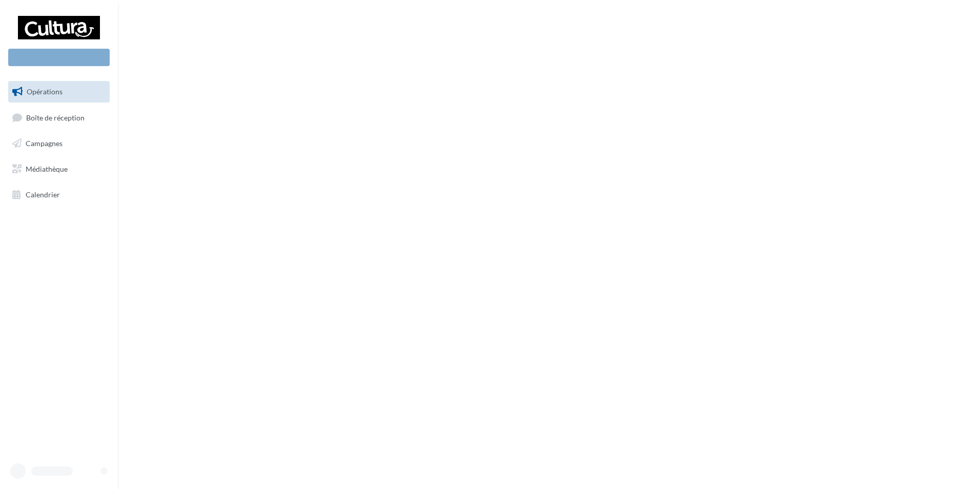 Image resolution: width=980 pixels, height=489 pixels. What do you see at coordinates (59, 57) in the screenshot?
I see `div: Nouvelle campagne` at bounding box center [59, 57].